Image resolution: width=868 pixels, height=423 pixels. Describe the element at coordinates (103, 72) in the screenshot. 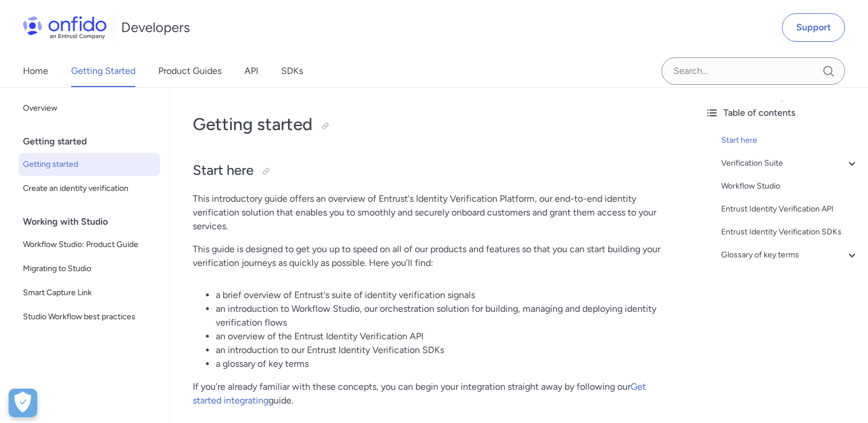

I see `a: Getting Started` at that location.